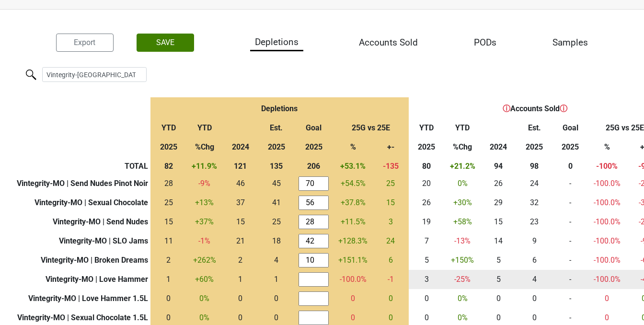 The height and width of the screenshot is (325, 644). I want to click on div: 24, so click(390, 241).